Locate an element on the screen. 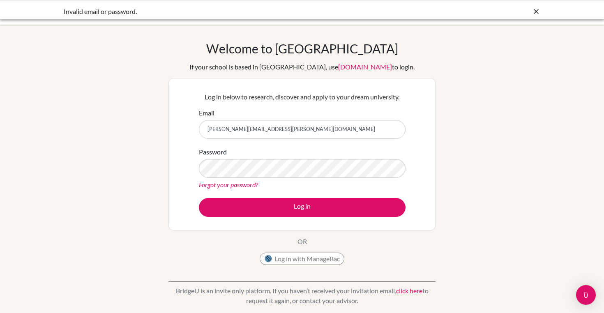  button: Log in is located at coordinates (302, 208).